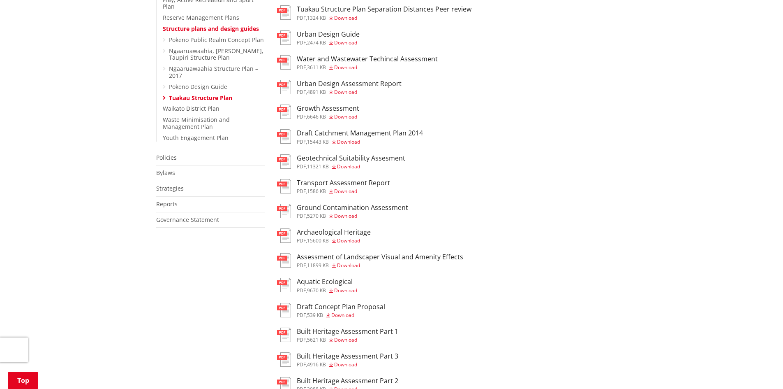 This screenshot has height=389, width=783. What do you see at coordinates (370, 260) in the screenshot?
I see `a: Assessment of Landscaper Visual and Amenity Effects pdf,11899 KB Download` at bounding box center [370, 260].